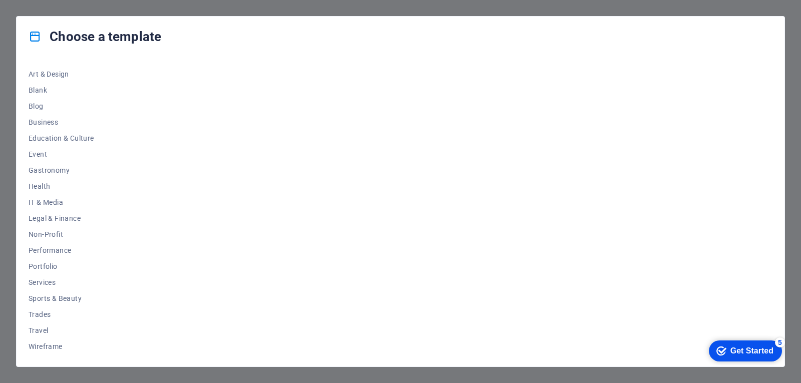  Describe the element at coordinates (61, 186) in the screenshot. I see `span: Health` at that location.